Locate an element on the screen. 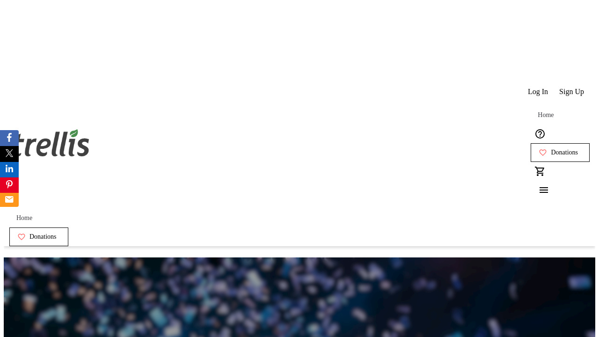 The height and width of the screenshot is (337, 599). button: Sign Up is located at coordinates (571, 92).